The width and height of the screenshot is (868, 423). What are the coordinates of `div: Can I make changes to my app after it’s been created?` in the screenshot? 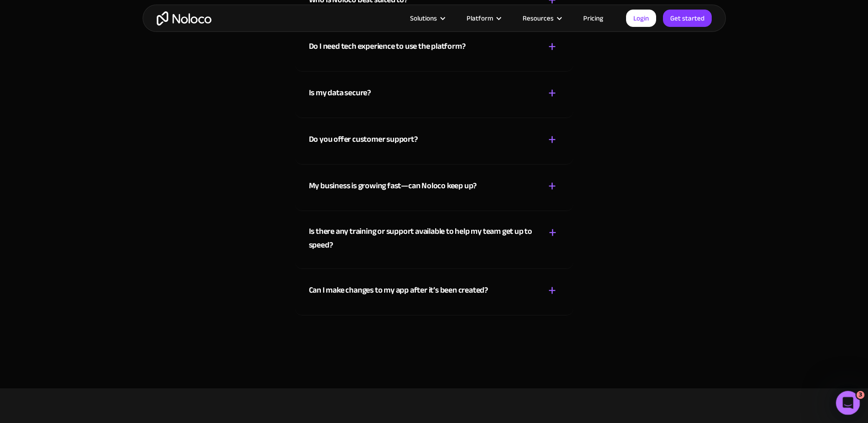 It's located at (398, 290).